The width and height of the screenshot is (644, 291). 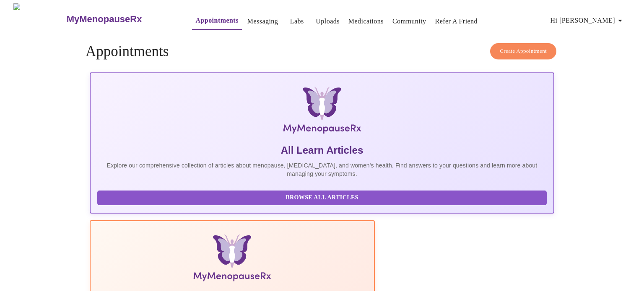 What do you see at coordinates (322, 52) in the screenshot?
I see `h4: Appointments` at bounding box center [322, 52].